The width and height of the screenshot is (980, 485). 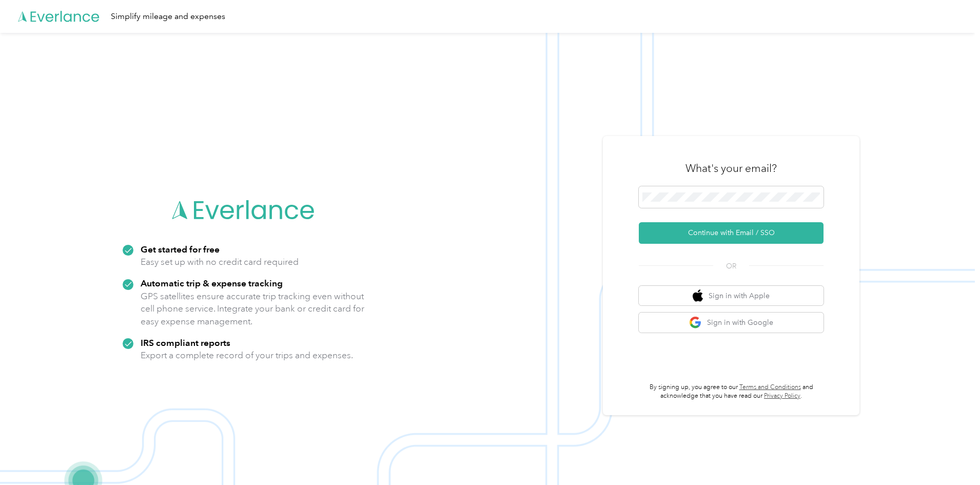 I want to click on span: OR, so click(x=731, y=266).